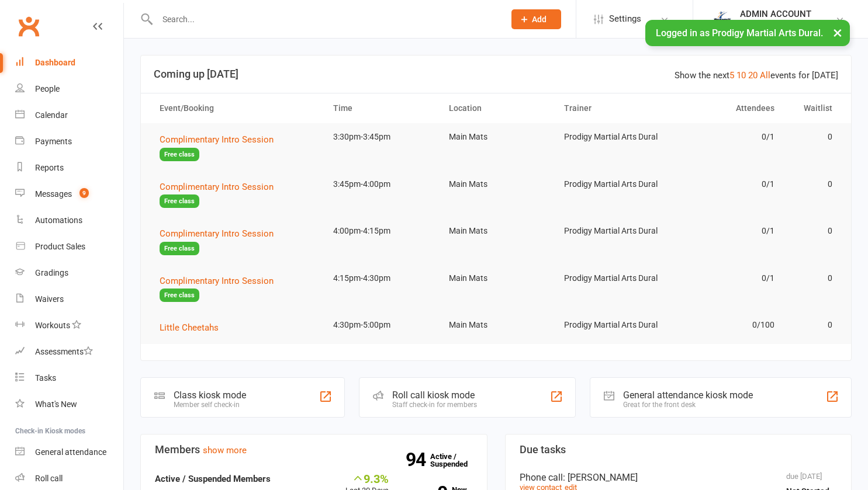  Describe the element at coordinates (49, 299) in the screenshot. I see `div: Waivers` at that location.